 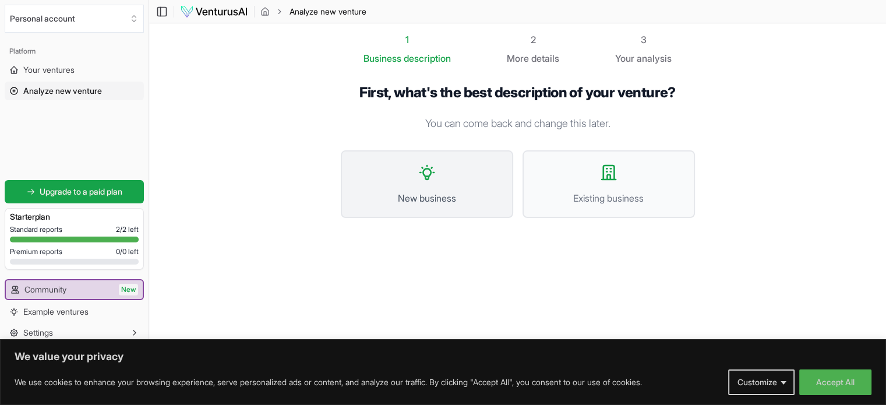 What do you see at coordinates (127, 252) in the screenshot?
I see `span: 0 / 0 left` at bounding box center [127, 252].